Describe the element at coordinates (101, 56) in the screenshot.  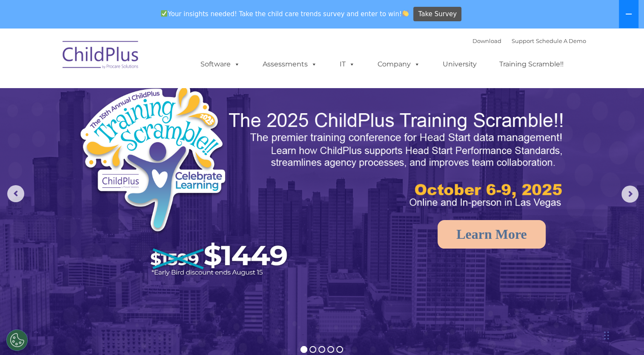
I see `img: ChildPlus by Procare Solutions` at that location.